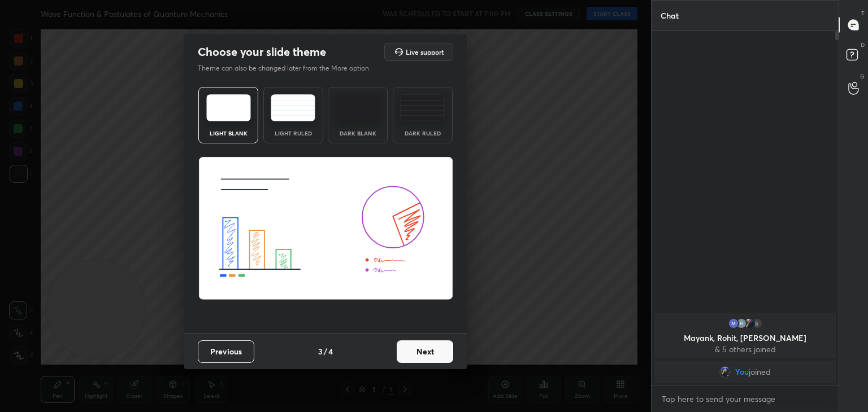 This screenshot has height=412, width=868. Describe the element at coordinates (741, 323) in the screenshot. I see `img: 4ecf37ae3b8b4fa89074555df213ebe7.58088636_3` at that location.